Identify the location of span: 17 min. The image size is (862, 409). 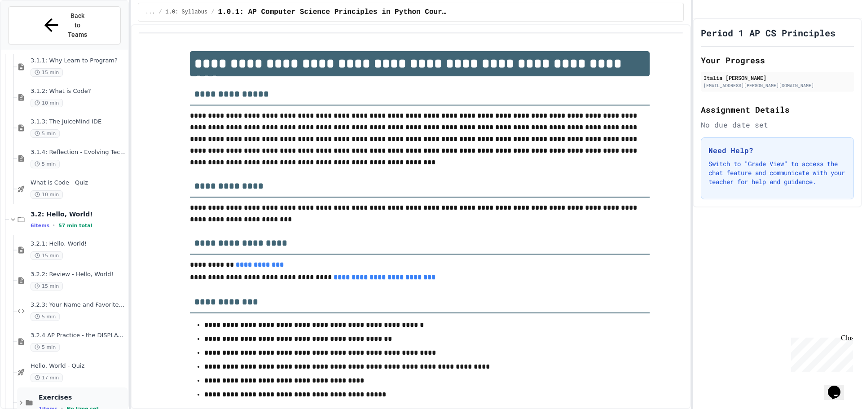
(47, 378).